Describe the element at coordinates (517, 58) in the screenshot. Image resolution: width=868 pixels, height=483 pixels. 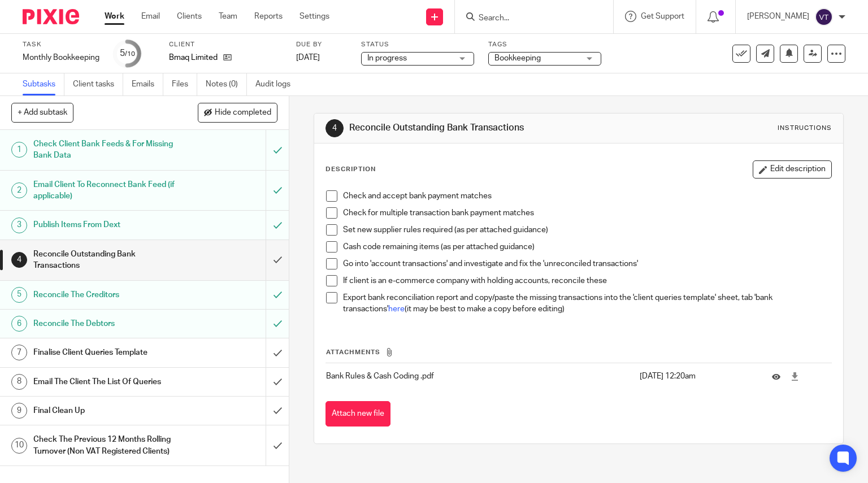
I see `span: Bookkeeping` at that location.